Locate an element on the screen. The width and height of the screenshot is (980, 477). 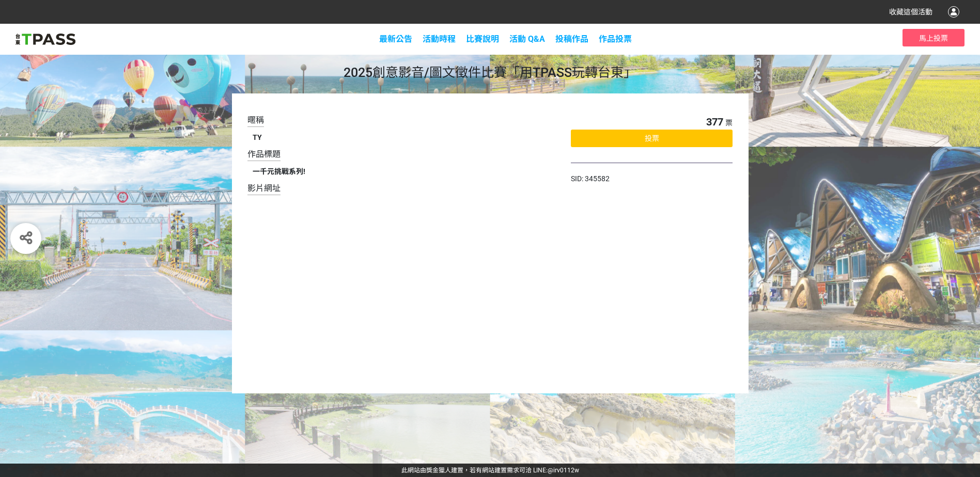
span: 投稿作品 is located at coordinates (572, 39).